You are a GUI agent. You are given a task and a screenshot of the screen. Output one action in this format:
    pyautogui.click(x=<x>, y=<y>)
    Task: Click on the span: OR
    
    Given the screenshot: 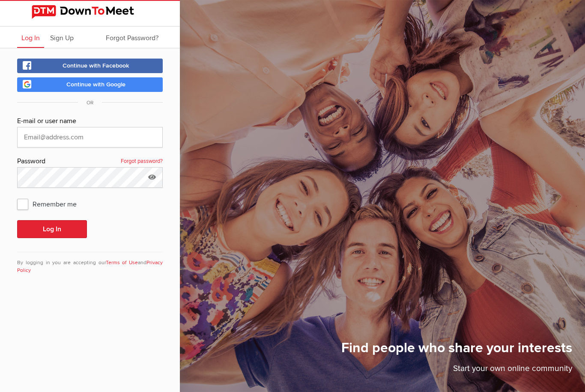 What is the action you would take?
    pyautogui.click(x=90, y=102)
    